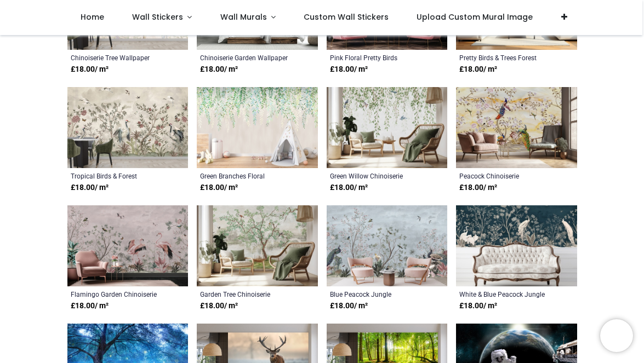  Describe the element at coordinates (517, 246) in the screenshot. I see `img: White & Blue Peacock Jungle Wall Mural Wallpaper` at that location.